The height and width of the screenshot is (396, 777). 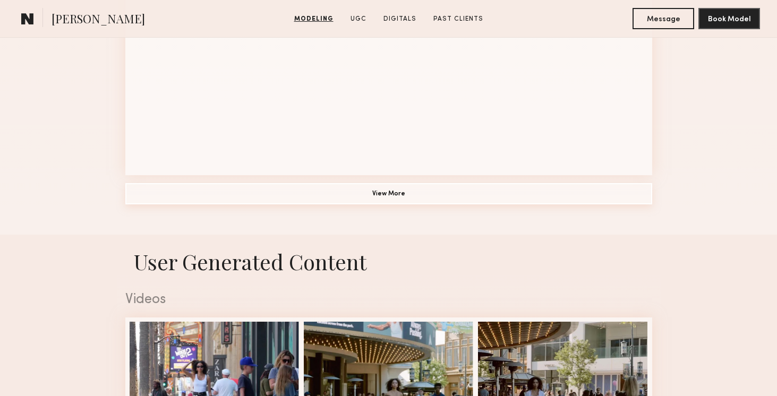 What do you see at coordinates (729, 19) in the screenshot?
I see `button: Book Model` at bounding box center [729, 19].